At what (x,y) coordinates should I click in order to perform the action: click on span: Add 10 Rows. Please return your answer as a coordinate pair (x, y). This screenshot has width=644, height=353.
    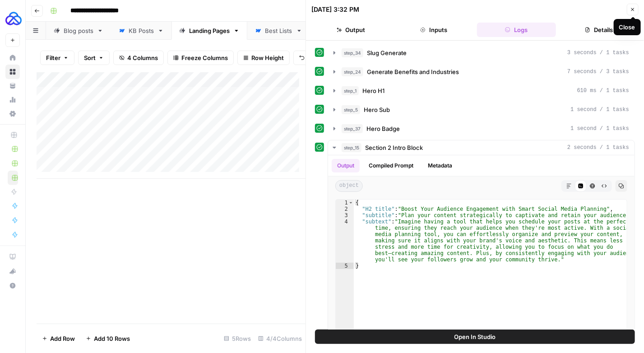
    Looking at the image, I should click on (112, 338).